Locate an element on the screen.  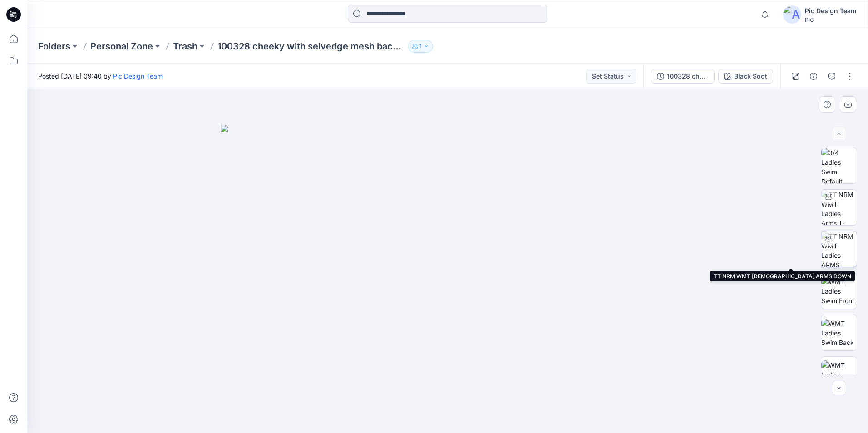
div: PIC is located at coordinates (831, 20).